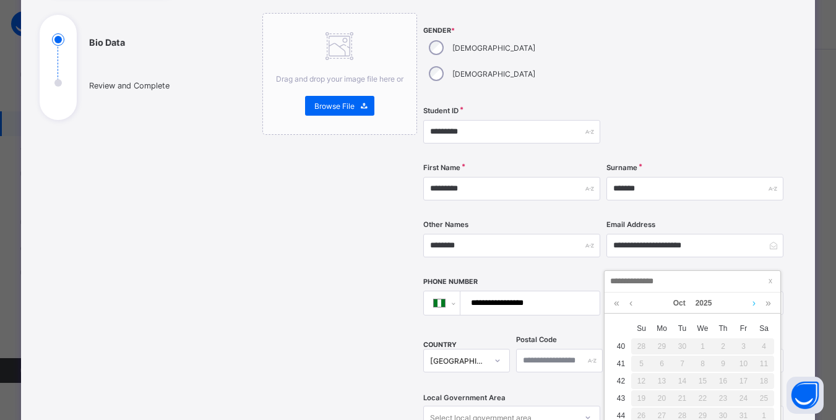 The width and height of the screenshot is (836, 420). What do you see at coordinates (768, 303) in the screenshot?
I see `a: Next year (Control + right)` at bounding box center [768, 303].